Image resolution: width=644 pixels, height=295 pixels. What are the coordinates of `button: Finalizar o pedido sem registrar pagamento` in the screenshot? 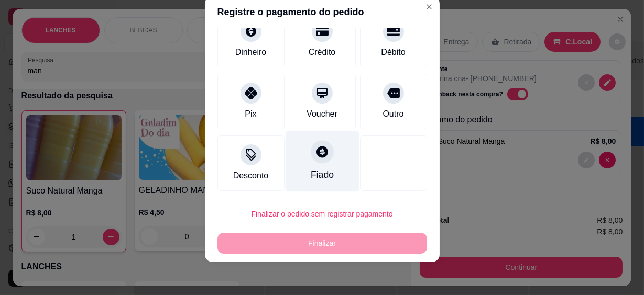 It's located at (322, 214).